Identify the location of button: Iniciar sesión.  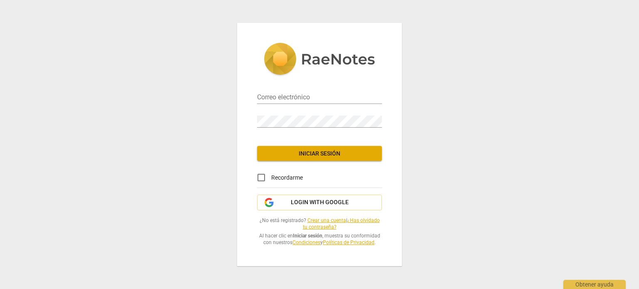
(319, 153).